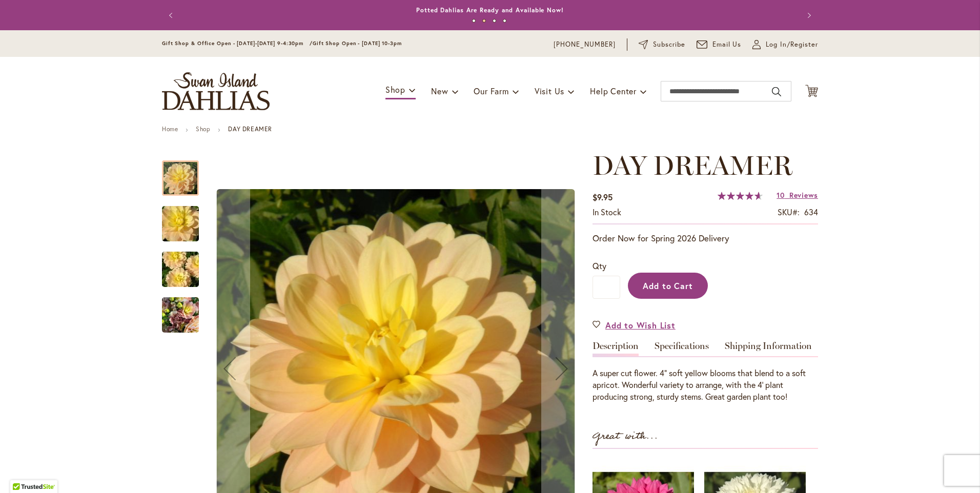  What do you see at coordinates (634, 325) in the screenshot?
I see `a: Add to Wish List` at bounding box center [634, 325].